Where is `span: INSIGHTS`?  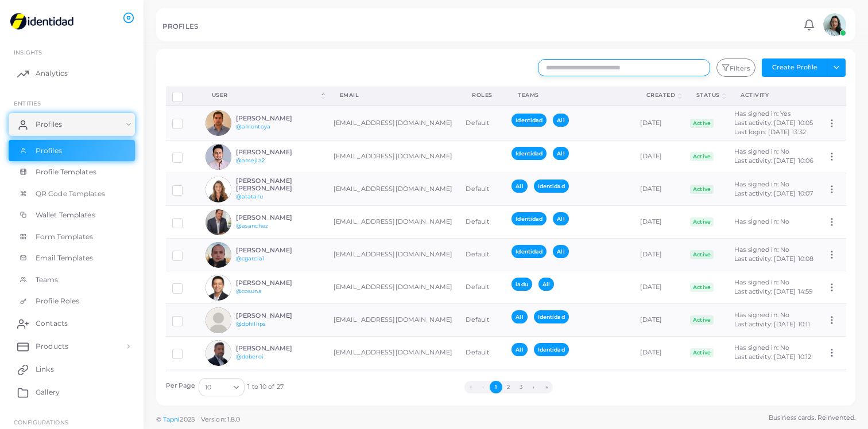
span: INSIGHTS is located at coordinates (27, 52).